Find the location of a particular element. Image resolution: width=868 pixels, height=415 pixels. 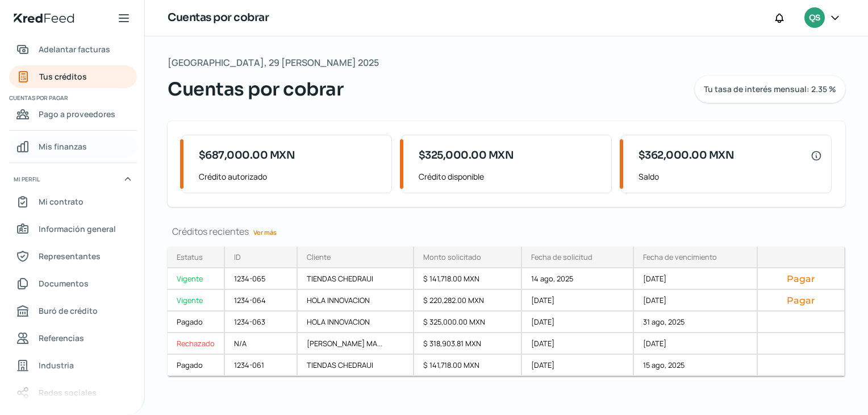

div: Créditos recientes is located at coordinates (506, 231).